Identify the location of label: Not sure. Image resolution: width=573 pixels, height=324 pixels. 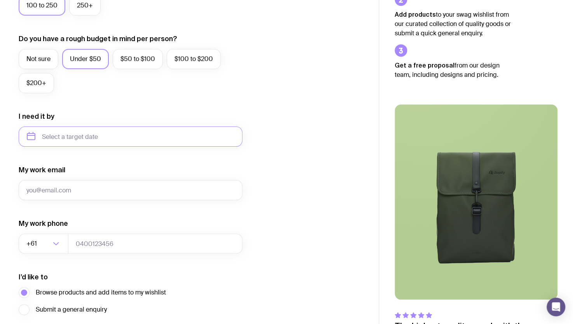
(38, 59).